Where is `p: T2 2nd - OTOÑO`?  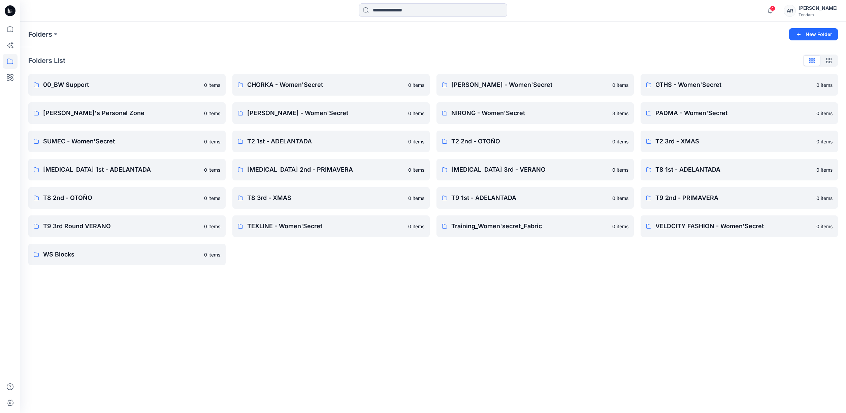 p: T2 2nd - OTOÑO is located at coordinates (530, 141).